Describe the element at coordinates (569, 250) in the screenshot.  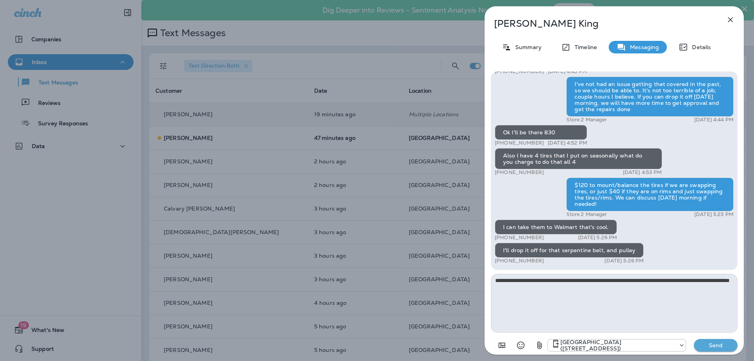
I see `div: I'll drop it off for that serpentine belt, and pulley` at that location.